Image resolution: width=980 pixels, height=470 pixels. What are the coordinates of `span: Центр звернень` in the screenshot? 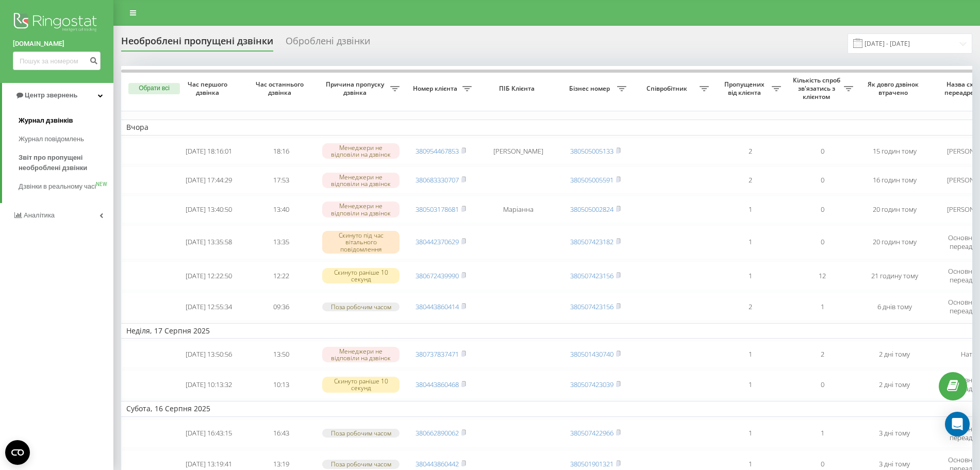 It's located at (51, 95).